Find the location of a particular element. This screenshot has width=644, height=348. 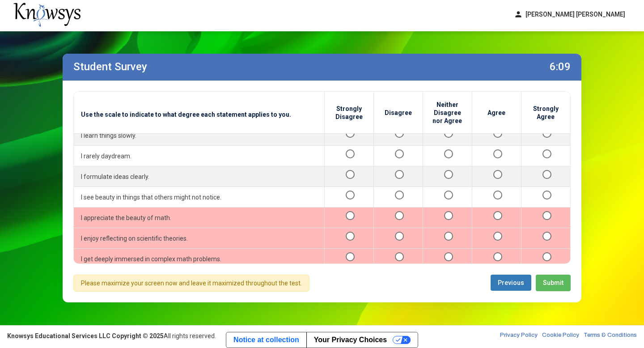

span: person is located at coordinates (519, 14).